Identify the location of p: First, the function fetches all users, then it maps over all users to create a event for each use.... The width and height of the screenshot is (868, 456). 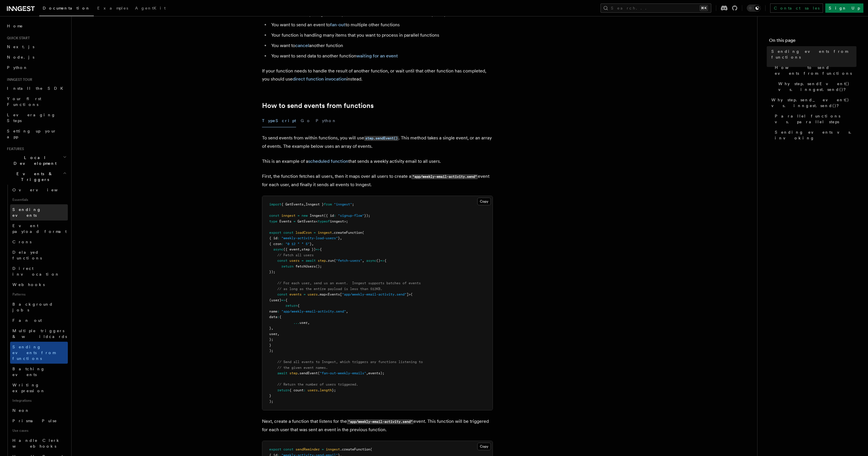
(377, 181).